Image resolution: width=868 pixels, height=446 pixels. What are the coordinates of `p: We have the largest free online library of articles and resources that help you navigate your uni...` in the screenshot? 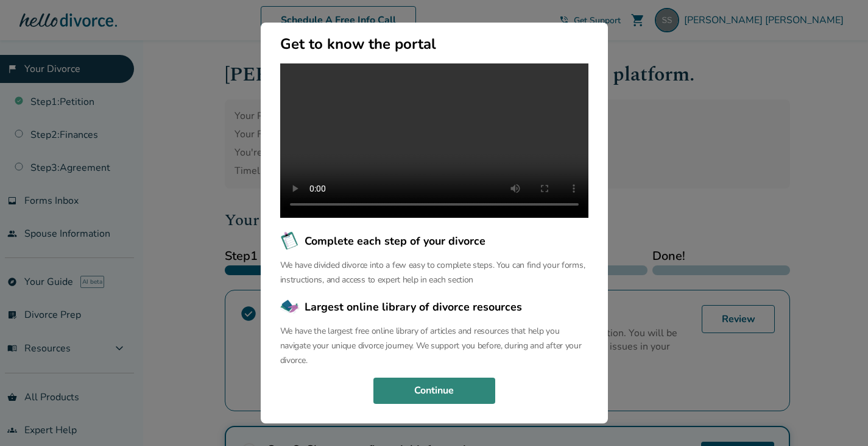 It's located at (434, 345).